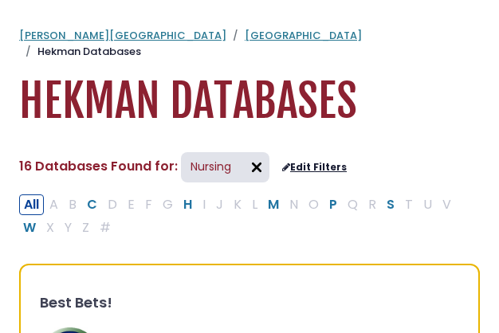 Image resolution: width=499 pixels, height=333 pixels. Describe the element at coordinates (31, 205) in the screenshot. I see `button: All` at that location.